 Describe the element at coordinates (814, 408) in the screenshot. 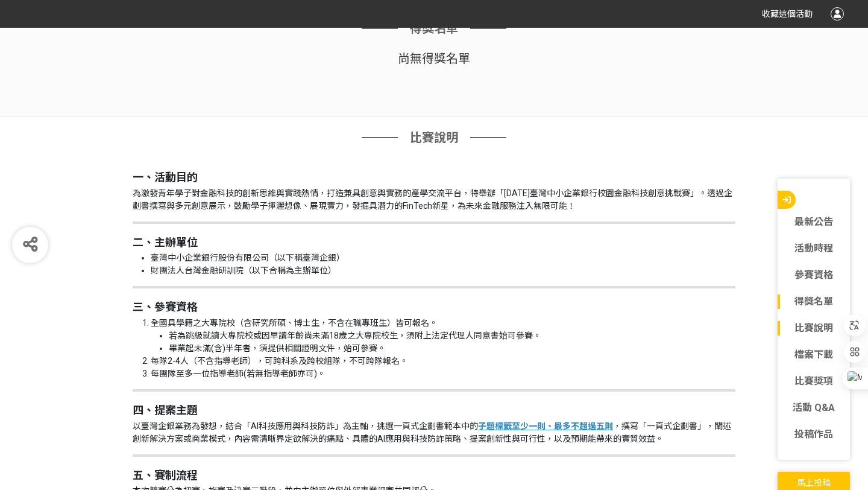

I see `a: 活動 Q&A` at that location.